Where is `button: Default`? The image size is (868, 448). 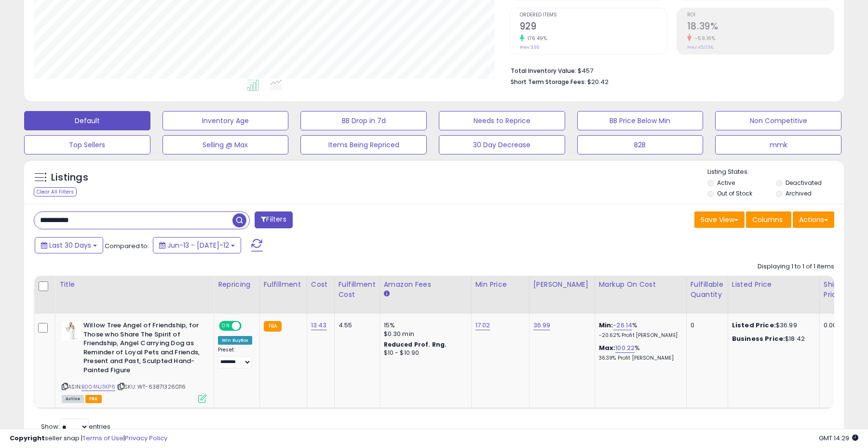
button: Default is located at coordinates (87, 121).